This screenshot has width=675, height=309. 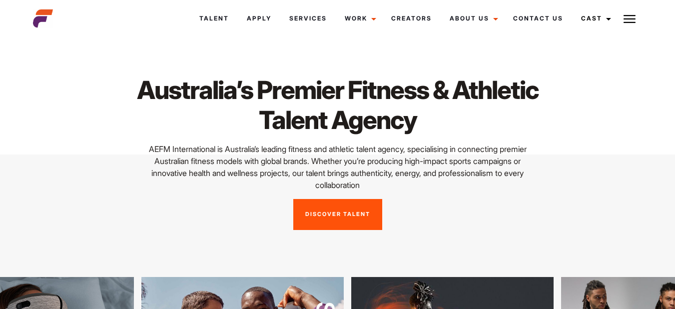 What do you see at coordinates (538, 18) in the screenshot?
I see `a: Contact Us` at bounding box center [538, 18].